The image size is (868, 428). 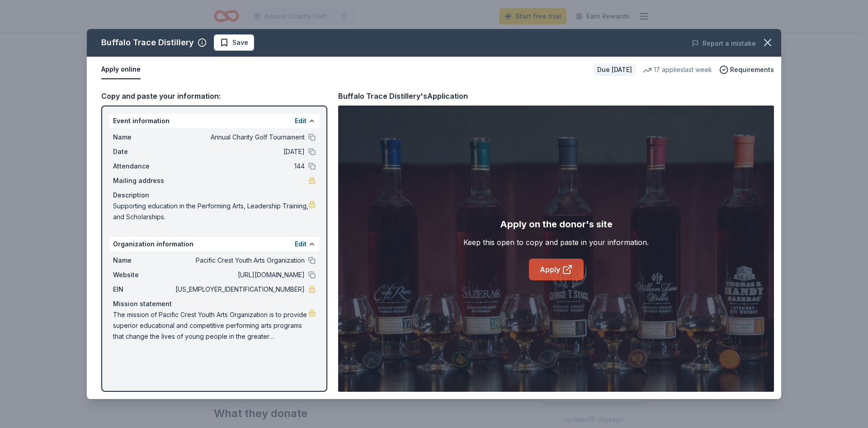 What do you see at coordinates (402, 96) in the screenshot?
I see `div: Buffalo Trace Distillery's Application` at bounding box center [402, 96].